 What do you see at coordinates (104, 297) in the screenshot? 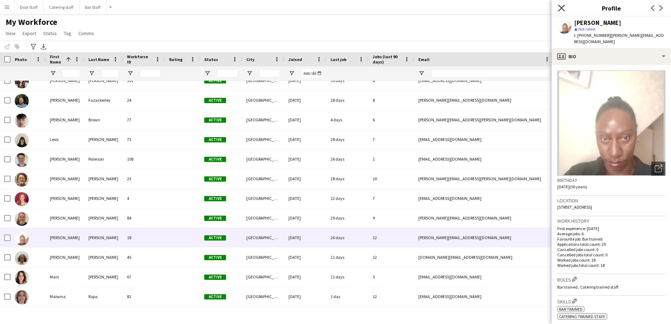
I see `div: Rapa` at bounding box center [104, 297].